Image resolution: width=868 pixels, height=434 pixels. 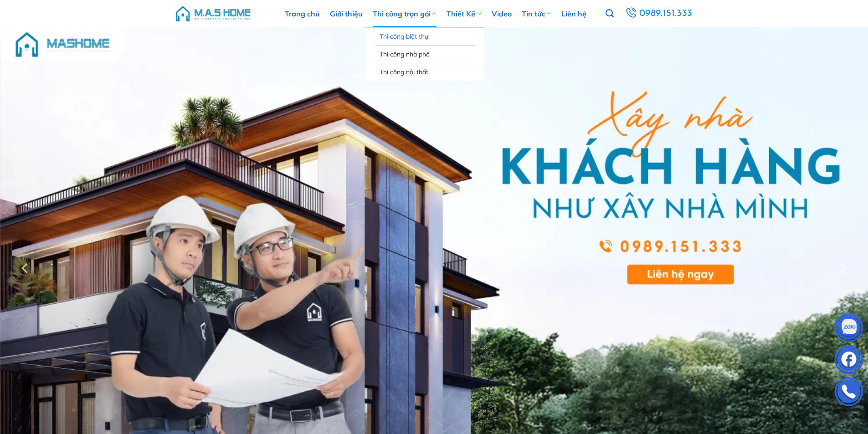 What do you see at coordinates (849, 361) in the screenshot?
I see `img: Facebook` at bounding box center [849, 361].